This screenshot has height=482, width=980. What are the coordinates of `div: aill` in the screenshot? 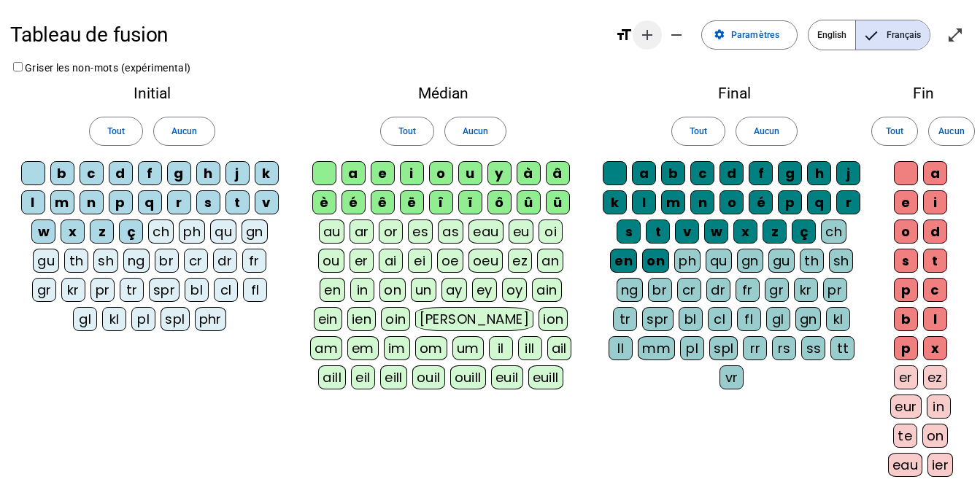 It's located at (332, 377).